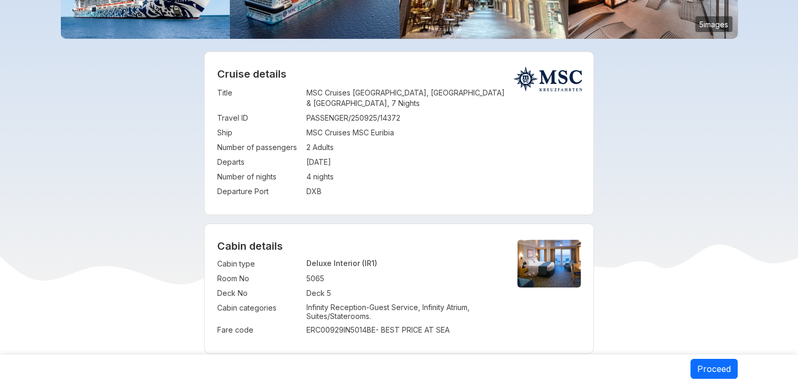  What do you see at coordinates (403, 311) in the screenshot?
I see `p: Infinity Reception-Guest Service, Infinity Atrium, Suites/Staterooms.` at bounding box center [403, 311].